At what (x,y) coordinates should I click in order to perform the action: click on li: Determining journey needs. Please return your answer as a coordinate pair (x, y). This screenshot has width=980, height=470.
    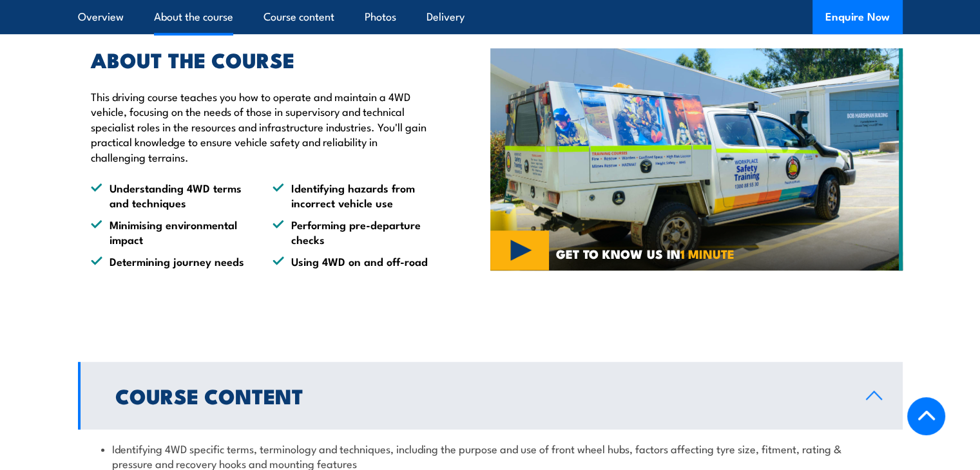
    Looking at the image, I should click on (170, 261).